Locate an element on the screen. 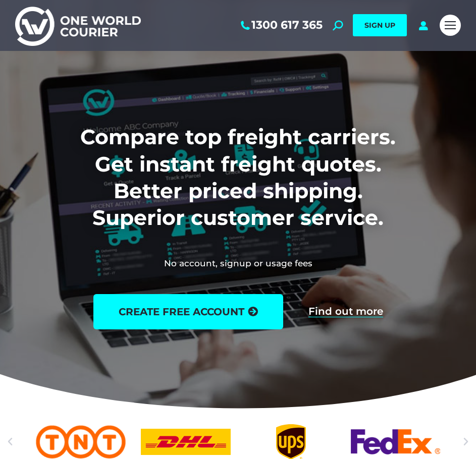 Image resolution: width=476 pixels, height=459 pixels. span: SIGN UP is located at coordinates (380, 25).